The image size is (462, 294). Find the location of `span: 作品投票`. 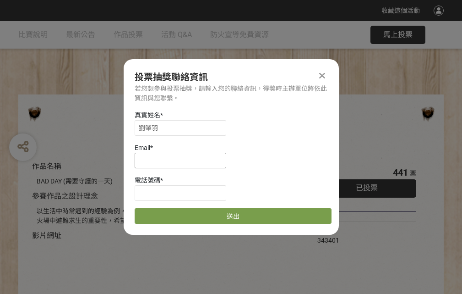

span: 作品投票 is located at coordinates (128, 34).